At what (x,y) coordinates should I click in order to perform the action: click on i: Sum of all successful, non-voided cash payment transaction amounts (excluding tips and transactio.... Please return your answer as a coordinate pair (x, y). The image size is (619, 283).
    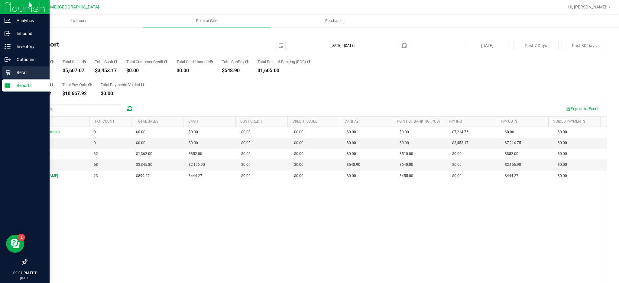
    Looking at the image, I should click on (115, 62).